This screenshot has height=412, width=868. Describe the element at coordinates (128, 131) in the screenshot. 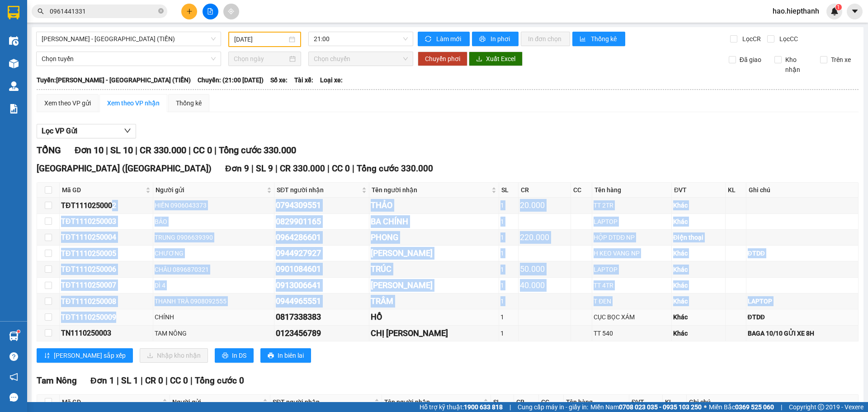

I see `span: down` at that location.